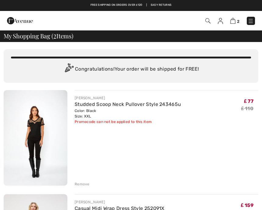 The image size is (262, 210). What do you see at coordinates (69, 70) in the screenshot?
I see `img: Congratulation2.svg` at bounding box center [69, 70].